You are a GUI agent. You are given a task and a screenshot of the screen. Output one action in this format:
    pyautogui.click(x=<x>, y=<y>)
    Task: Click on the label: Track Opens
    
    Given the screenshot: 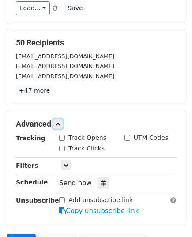 What is the action you would take?
    pyautogui.click(x=87, y=138)
    